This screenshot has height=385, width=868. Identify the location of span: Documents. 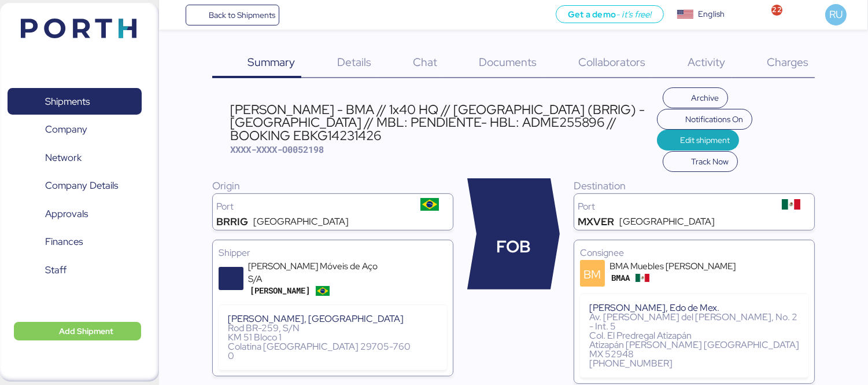
(508, 62).